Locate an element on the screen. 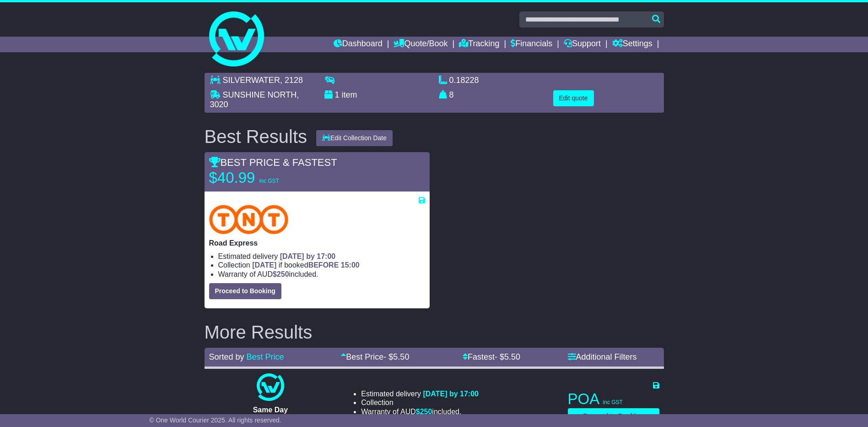 The height and width of the screenshot is (427, 868). a: Best Price is located at coordinates (265, 357).